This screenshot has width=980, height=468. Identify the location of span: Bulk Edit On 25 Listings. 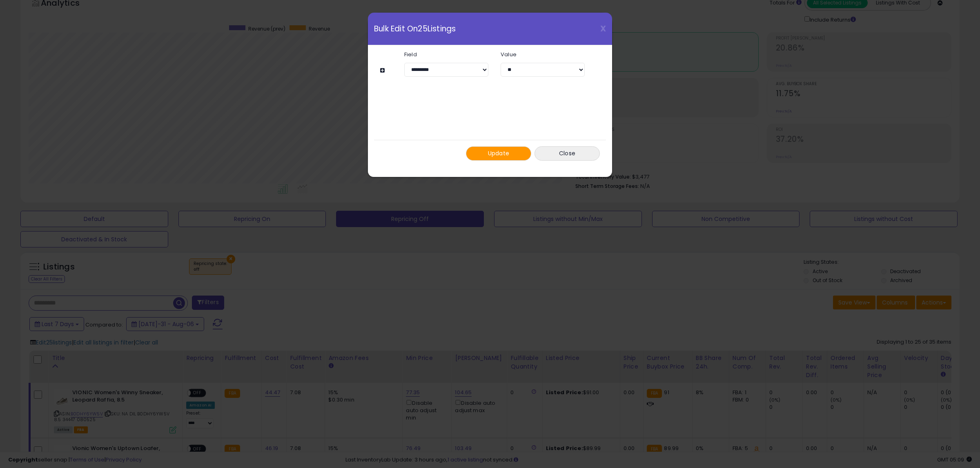
(414, 28).